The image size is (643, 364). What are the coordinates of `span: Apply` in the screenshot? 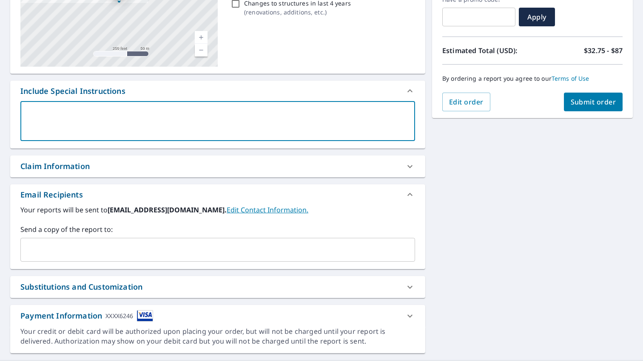 It's located at (536, 17).